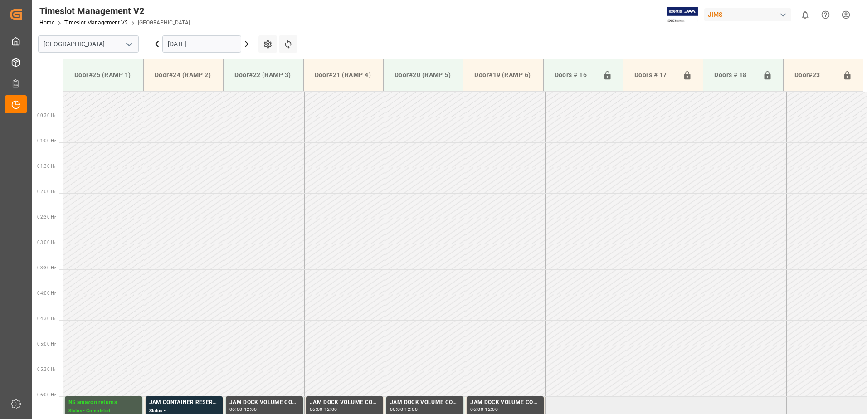 The width and height of the screenshot is (867, 419). I want to click on input: Type to search/select, so click(88, 44).